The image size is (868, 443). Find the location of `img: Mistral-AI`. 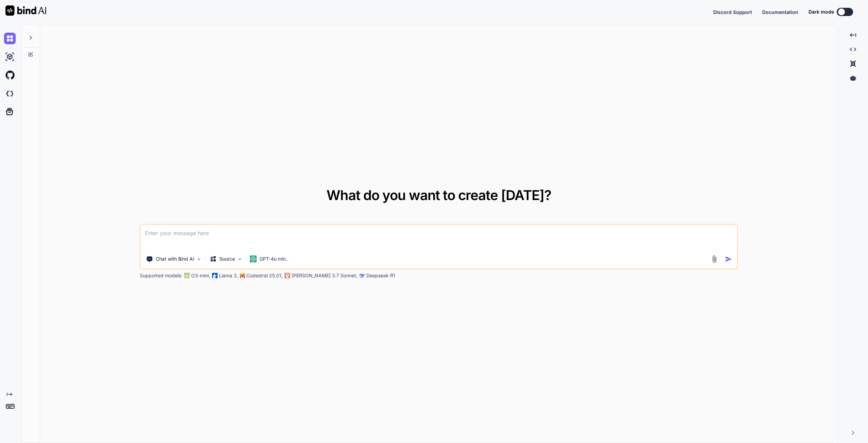

img: Mistral-AI is located at coordinates (243, 276).